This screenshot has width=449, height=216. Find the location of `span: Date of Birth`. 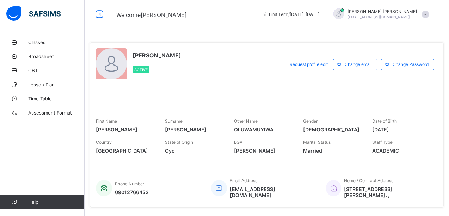

span: Date of Birth is located at coordinates (385, 121).